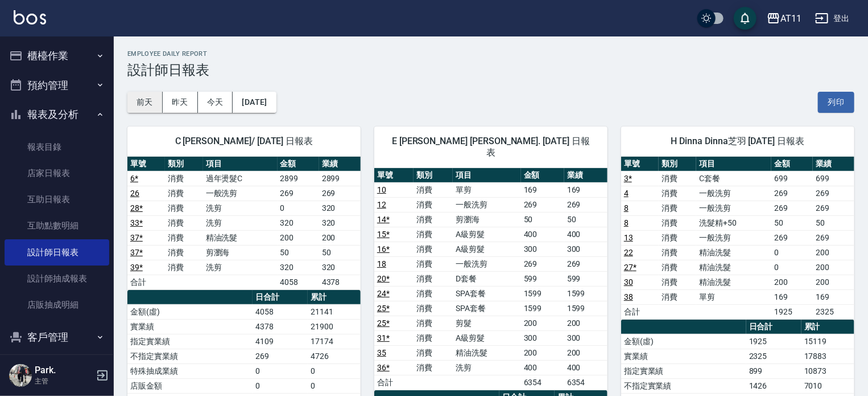 The width and height of the screenshot is (868, 396). What do you see at coordinates (57, 173) in the screenshot?
I see `a: 店家日報表` at bounding box center [57, 173].